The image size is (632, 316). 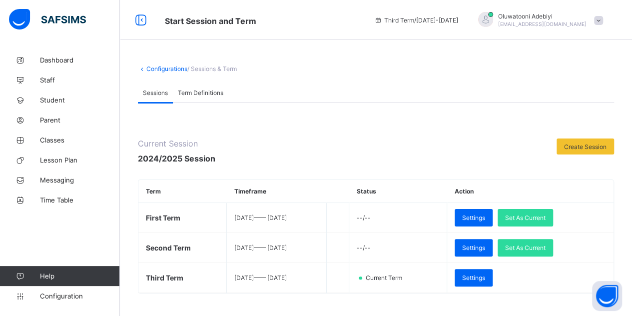 What do you see at coordinates (79, 276) in the screenshot?
I see `span: Help` at bounding box center [79, 276].